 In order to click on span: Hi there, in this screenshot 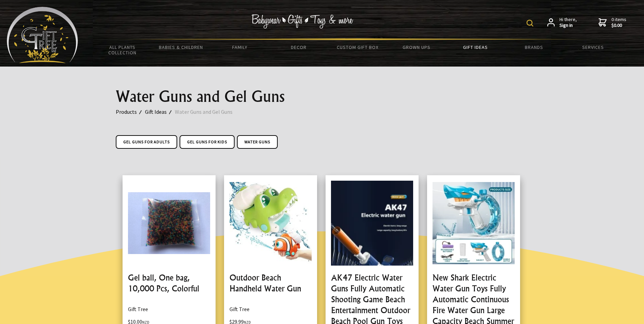, I will do `click(568, 22)`.